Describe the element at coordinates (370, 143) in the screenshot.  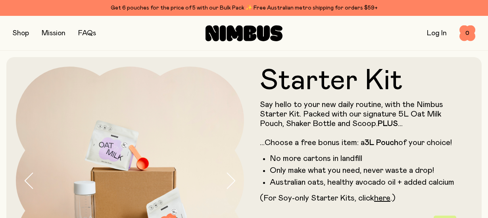
I see `strong: 3L` at that location.